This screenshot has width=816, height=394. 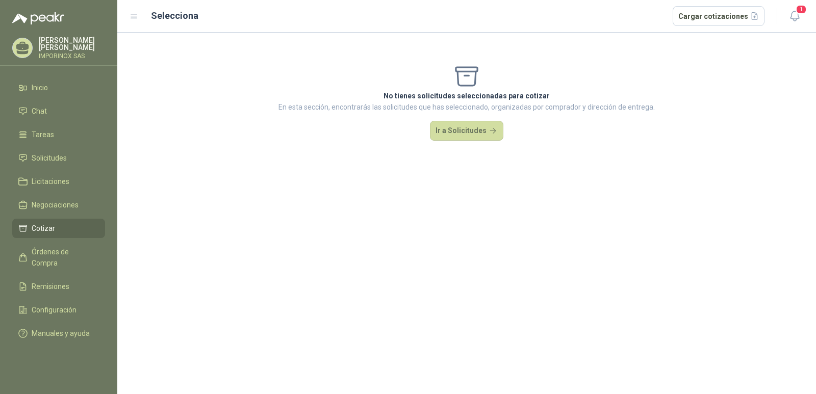 What do you see at coordinates (466, 131) in the screenshot?
I see `button: Ir a Solicitudes` at bounding box center [466, 131].